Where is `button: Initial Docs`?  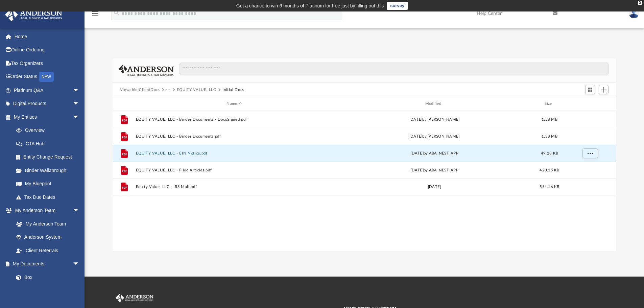
button: Initial Docs is located at coordinates (233, 90).